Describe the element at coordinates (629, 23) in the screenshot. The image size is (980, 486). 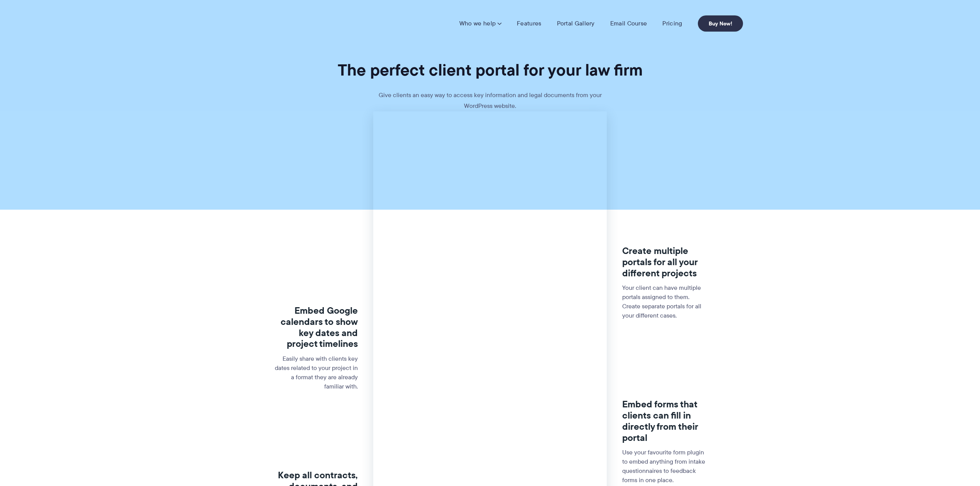
I see `a: Email Course` at that location.